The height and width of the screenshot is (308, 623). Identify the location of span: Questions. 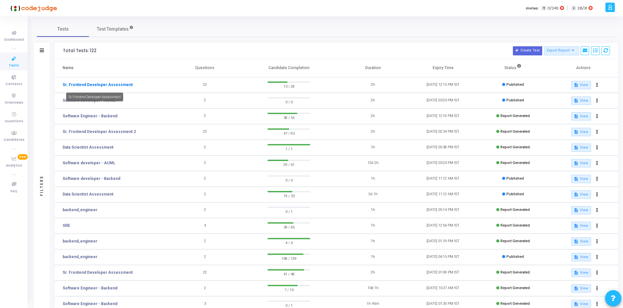
(14, 121).